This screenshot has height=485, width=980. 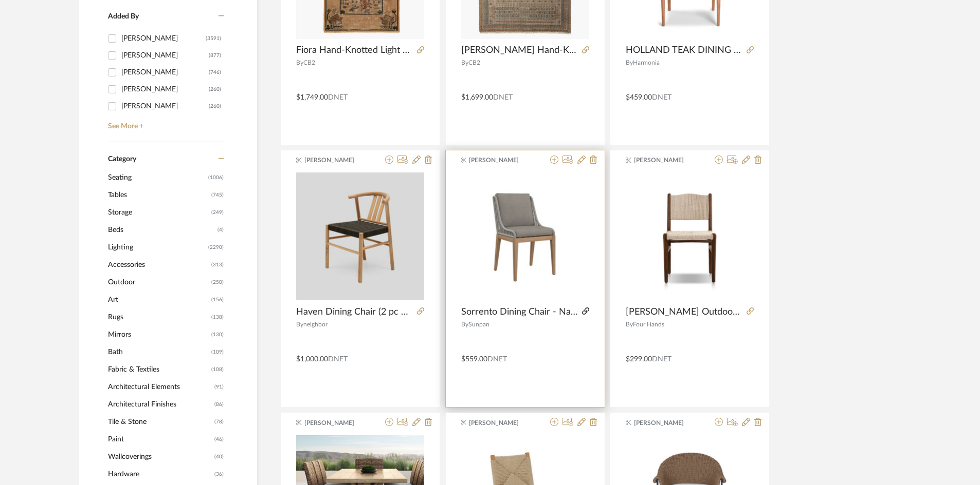 What do you see at coordinates (360, 236) in the screenshot?
I see `img: Haven Dining Chair (2 pc Set)` at bounding box center [360, 236].